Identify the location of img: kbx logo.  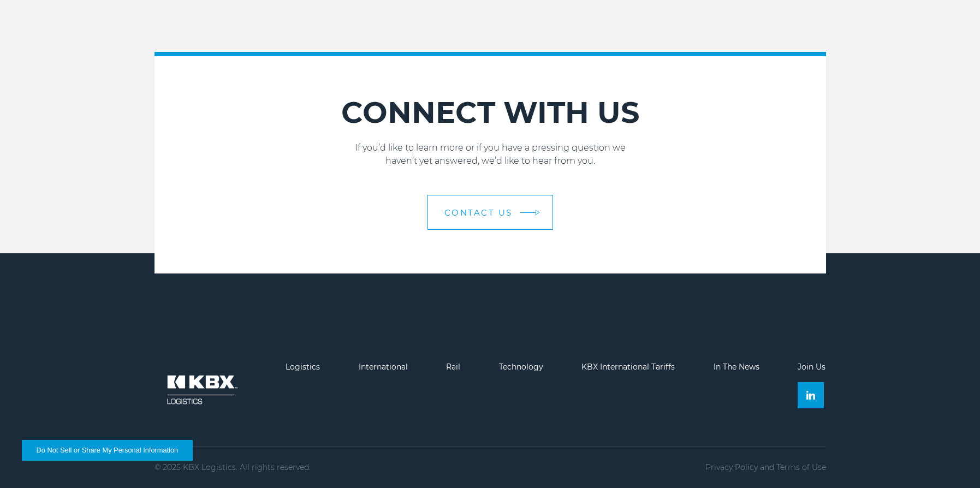
(201, 389).